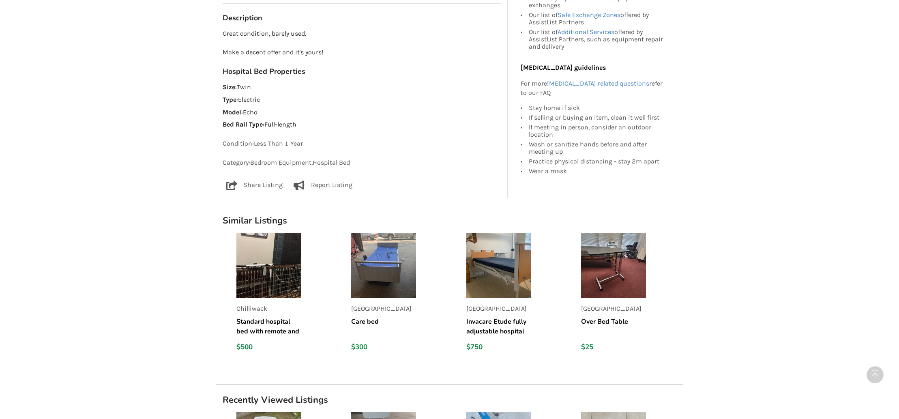  Describe the element at coordinates (229, 87) in the screenshot. I see `strong: Size` at that location.